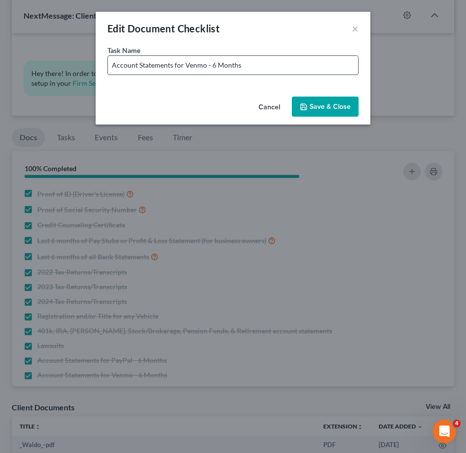 This screenshot has height=453, width=466. I want to click on button: Save & Close, so click(325, 107).